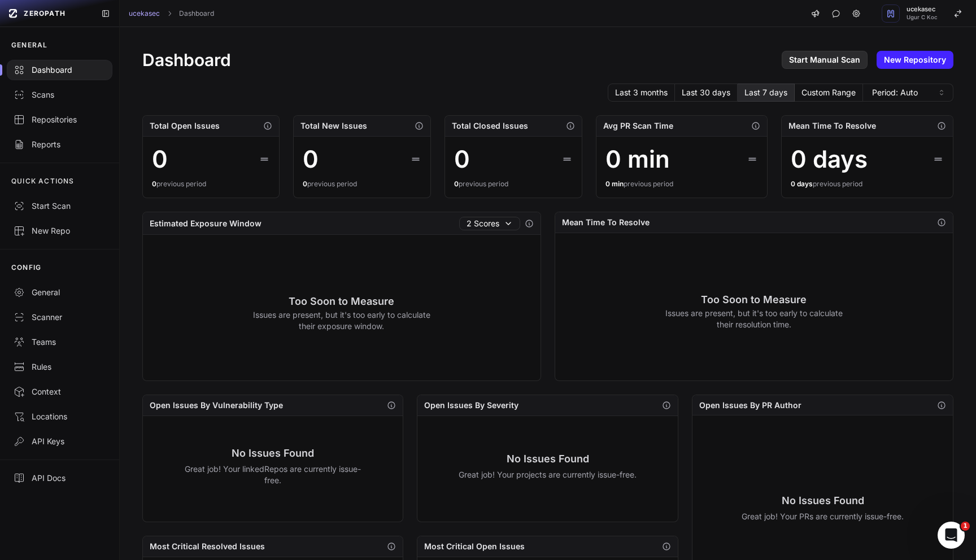  I want to click on div: Teams, so click(59, 342).